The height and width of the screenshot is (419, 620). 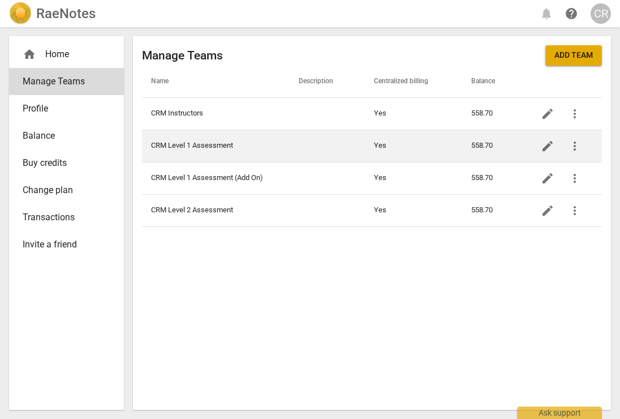 What do you see at coordinates (323, 82) in the screenshot?
I see `span: Description` at bounding box center [323, 82].